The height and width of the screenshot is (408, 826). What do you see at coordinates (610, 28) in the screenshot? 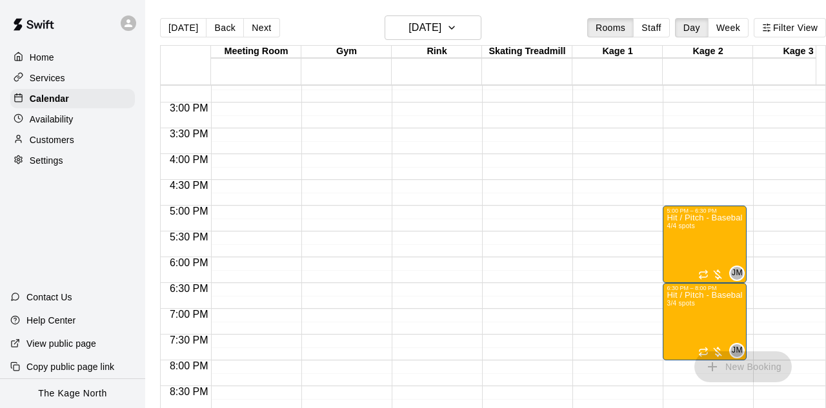
I see `button: Rooms` at bounding box center [610, 28].